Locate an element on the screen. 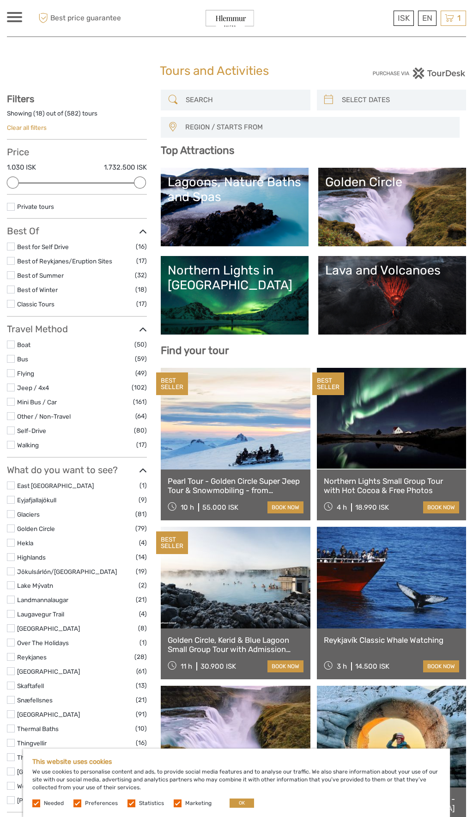 This screenshot has width=473, height=817. a: Other / Non-Travel is located at coordinates (44, 416).